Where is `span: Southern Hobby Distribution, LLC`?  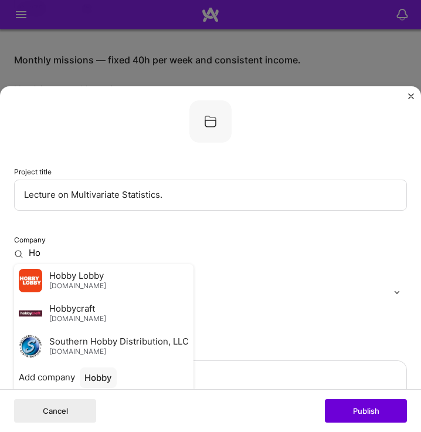
span: Southern Hobby Distribution, LLC is located at coordinates (119, 341).